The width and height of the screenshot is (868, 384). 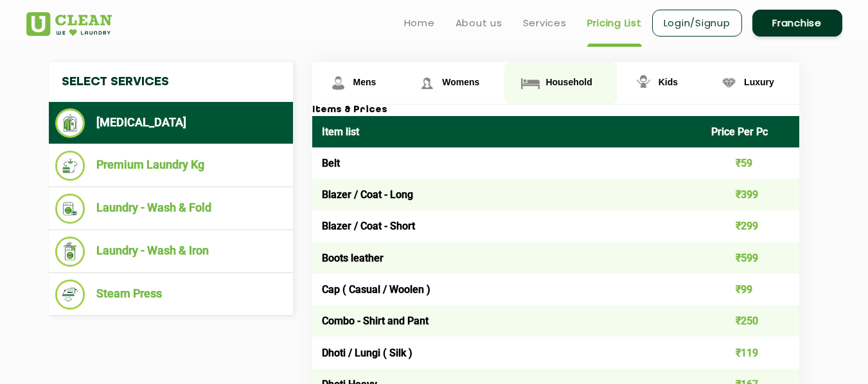 What do you see at coordinates (750, 321) in the screenshot?
I see `td: ₹250` at bounding box center [750, 321].